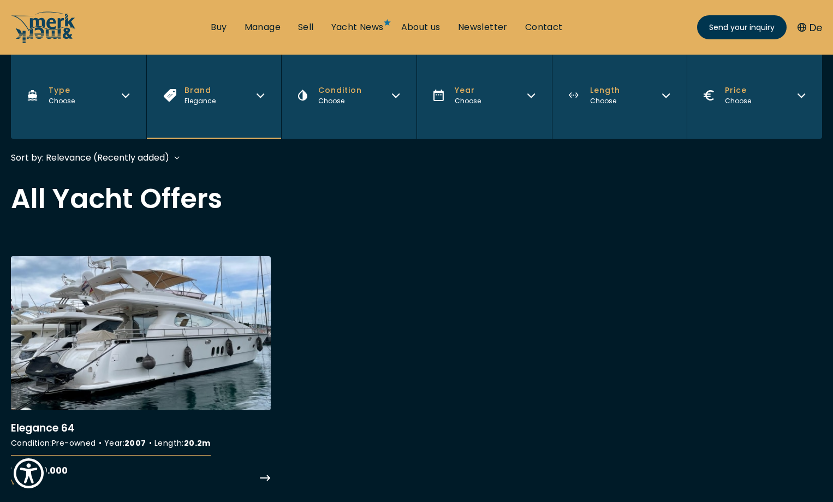 The height and width of the screenshot is (502, 833). I want to click on span: Send your inquiry, so click(742, 27).